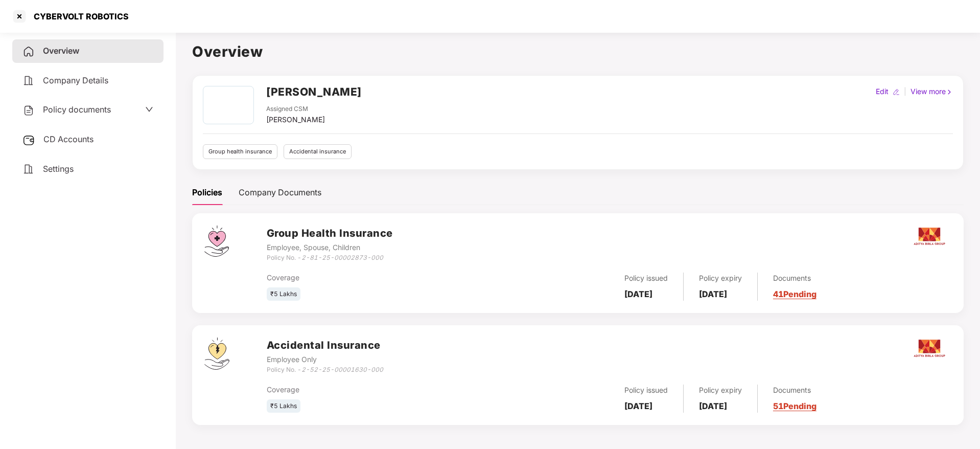 Image resolution: width=980 pixels, height=449 pixels. What do you see at coordinates (61, 51) in the screenshot?
I see `span: Overview` at bounding box center [61, 51].